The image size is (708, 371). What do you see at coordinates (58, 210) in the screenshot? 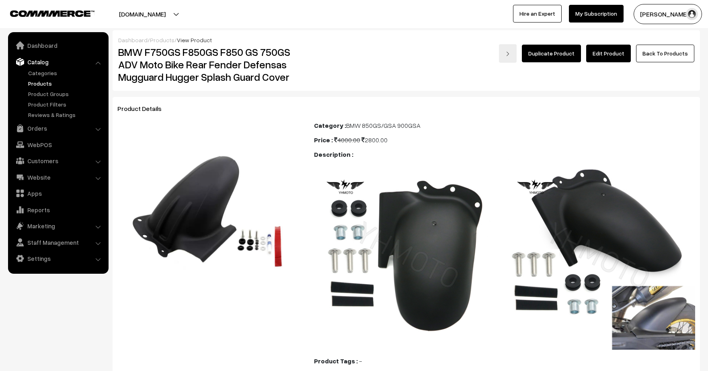
I see `a: Reports` at bounding box center [58, 210].